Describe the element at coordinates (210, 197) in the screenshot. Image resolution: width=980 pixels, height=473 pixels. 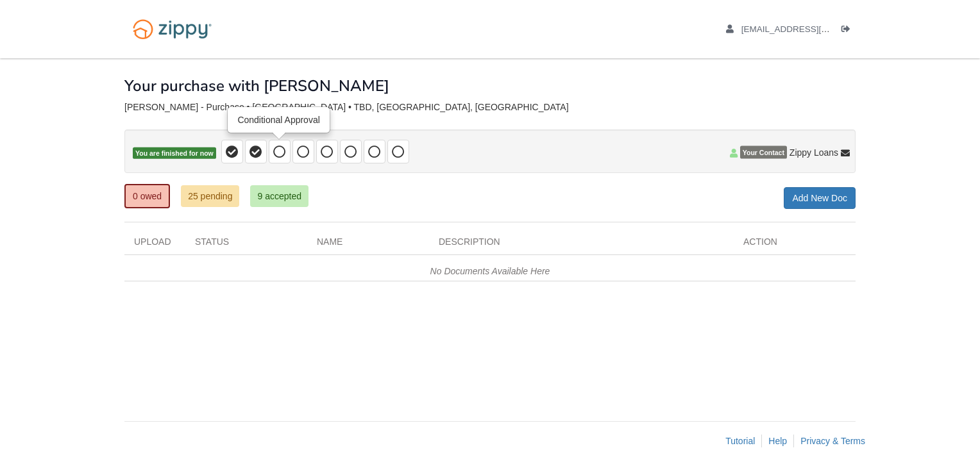
I see `a: 25 pending` at that location.